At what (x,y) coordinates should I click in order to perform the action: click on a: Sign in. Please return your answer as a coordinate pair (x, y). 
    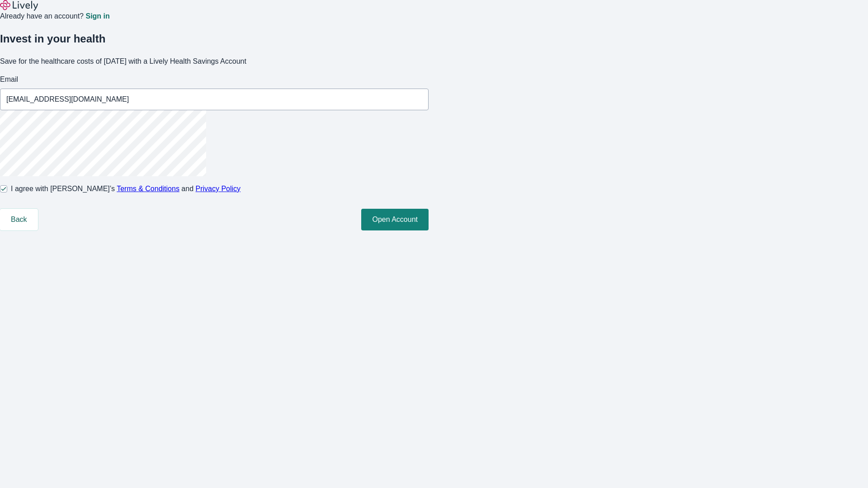
    Looking at the image, I should click on (97, 17).